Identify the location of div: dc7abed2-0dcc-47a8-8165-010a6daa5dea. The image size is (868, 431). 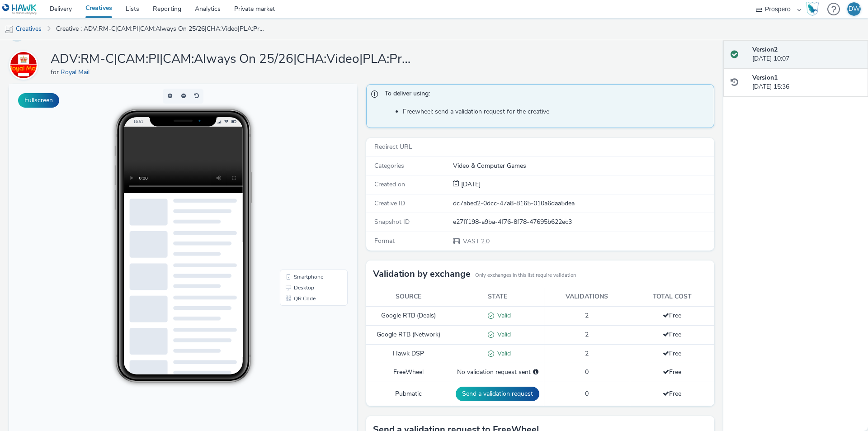
(583, 204).